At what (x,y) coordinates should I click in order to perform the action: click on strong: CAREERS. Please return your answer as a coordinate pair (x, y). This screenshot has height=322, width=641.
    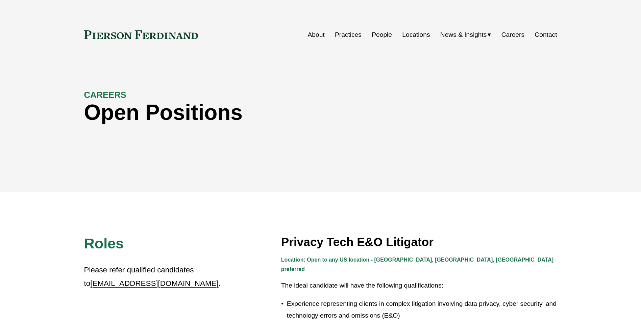
    Looking at the image, I should click on (105, 95).